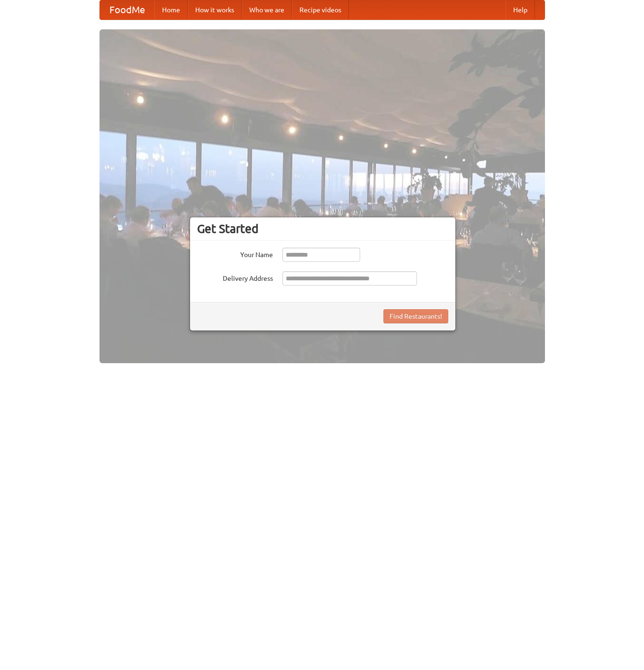 This screenshot has height=670, width=644. I want to click on a: FoodMe, so click(127, 10).